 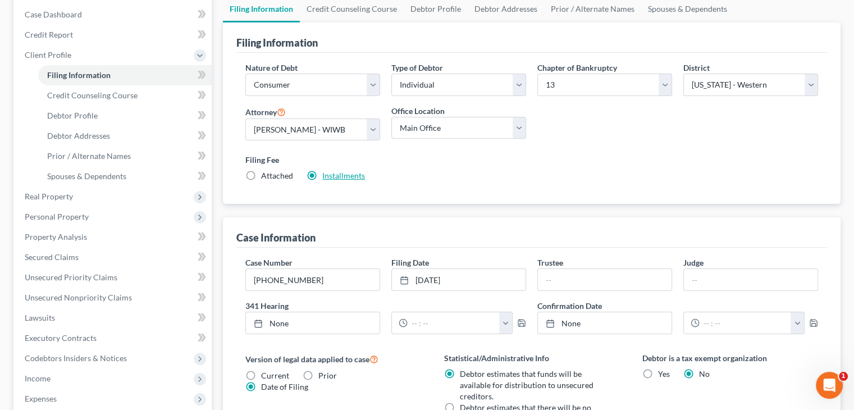 What do you see at coordinates (113, 277) in the screenshot?
I see `a: Unsecured Priority Claims` at bounding box center [113, 277].